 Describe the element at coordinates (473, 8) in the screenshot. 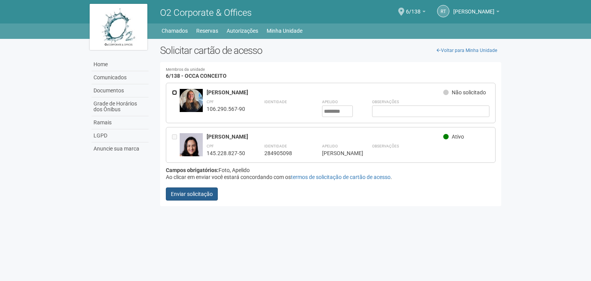

I see `span: RAFAEL TAVARES DE FREITAS` at that location.